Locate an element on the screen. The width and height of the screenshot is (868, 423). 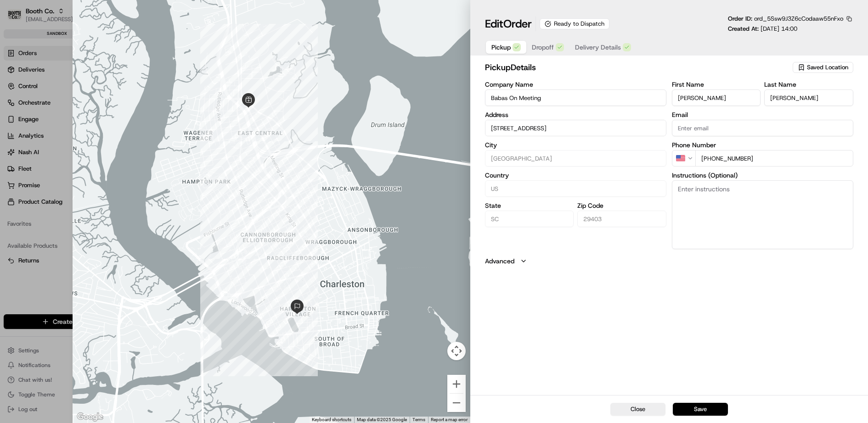
div: Ready to Dispatch is located at coordinates (574, 24).